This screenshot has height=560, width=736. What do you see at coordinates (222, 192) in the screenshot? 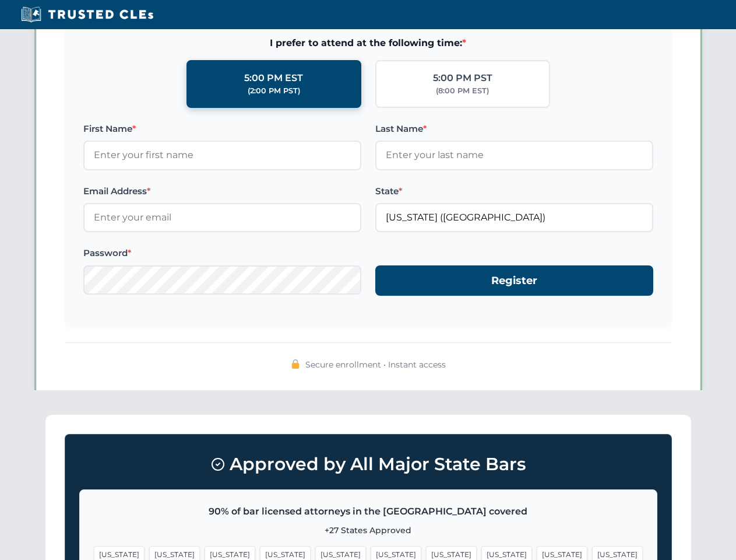
I see `label: Email Address` at bounding box center [222, 192].